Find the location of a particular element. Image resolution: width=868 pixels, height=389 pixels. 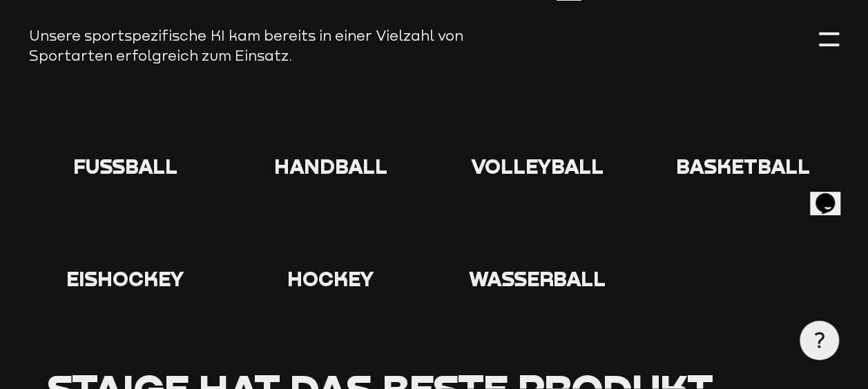

span: Wasserball is located at coordinates (537, 278).